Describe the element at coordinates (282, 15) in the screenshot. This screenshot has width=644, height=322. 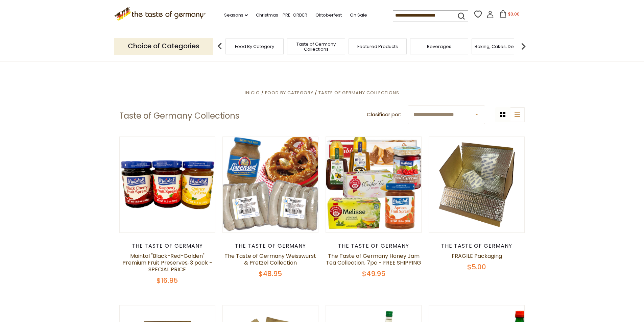
I see `a: Christmas - PRE-ORDER` at that location.